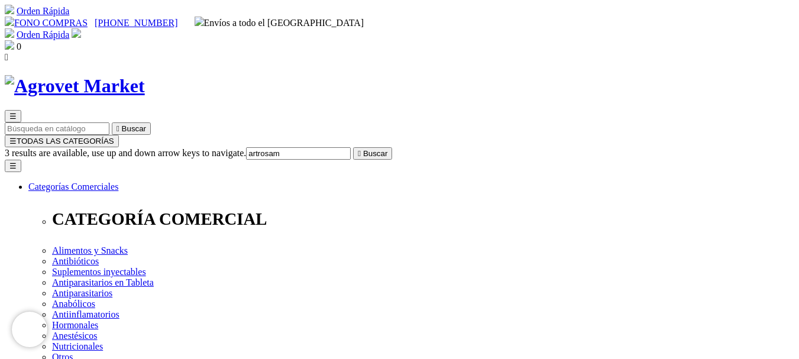  Describe the element at coordinates (9, 21) in the screenshot. I see `img: phone.svg` at that location.